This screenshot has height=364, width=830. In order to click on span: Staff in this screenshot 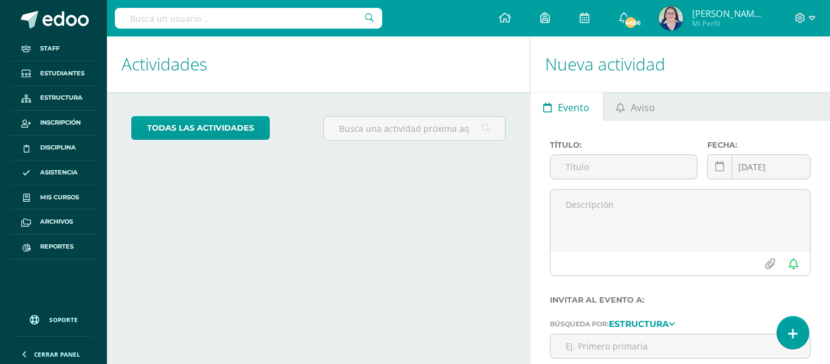, I will do `click(50, 49)`.